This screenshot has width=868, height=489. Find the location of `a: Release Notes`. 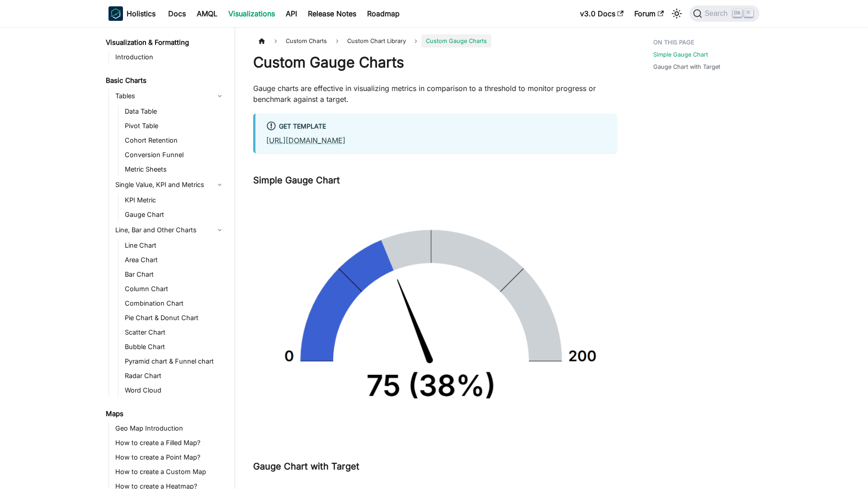

a: Release Notes is located at coordinates (332, 14).